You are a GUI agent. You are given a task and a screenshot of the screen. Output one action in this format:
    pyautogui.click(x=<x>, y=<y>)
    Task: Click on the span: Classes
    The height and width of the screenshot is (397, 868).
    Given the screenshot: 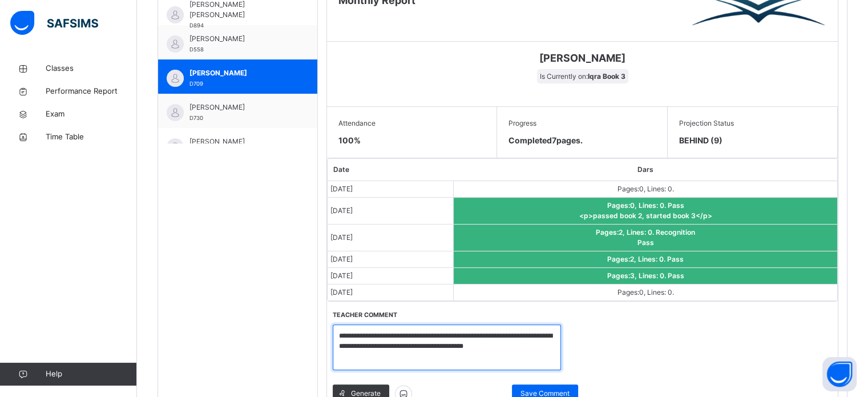 What is the action you would take?
    pyautogui.click(x=91, y=68)
    